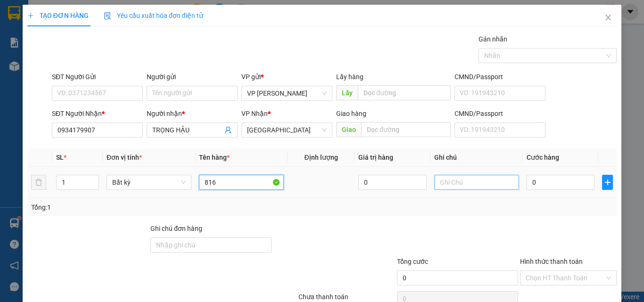  I want to click on span: phone, so click(58, 38).